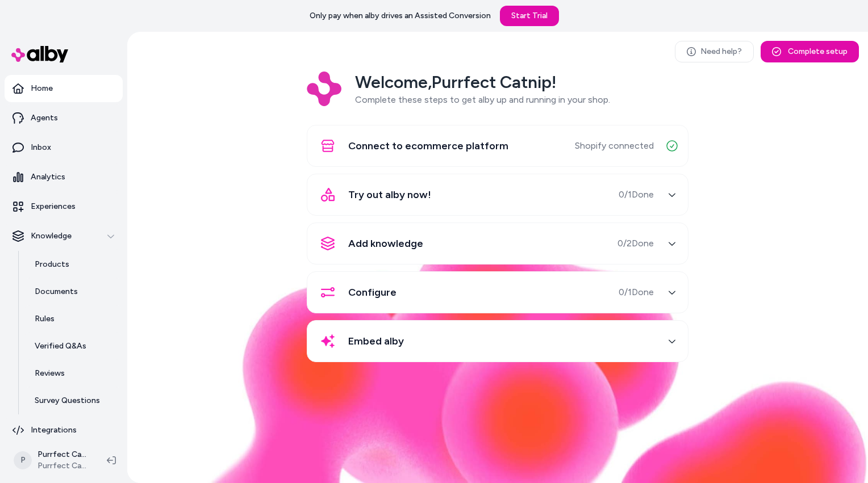 This screenshot has height=483, width=868. What do you see at coordinates (809, 52) in the screenshot?
I see `button: Complete setup` at bounding box center [809, 52].